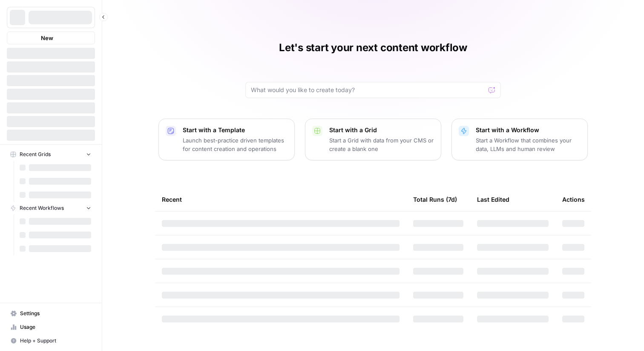 This screenshot has width=644, height=351. I want to click on button: Recent Workflows, so click(51, 208).